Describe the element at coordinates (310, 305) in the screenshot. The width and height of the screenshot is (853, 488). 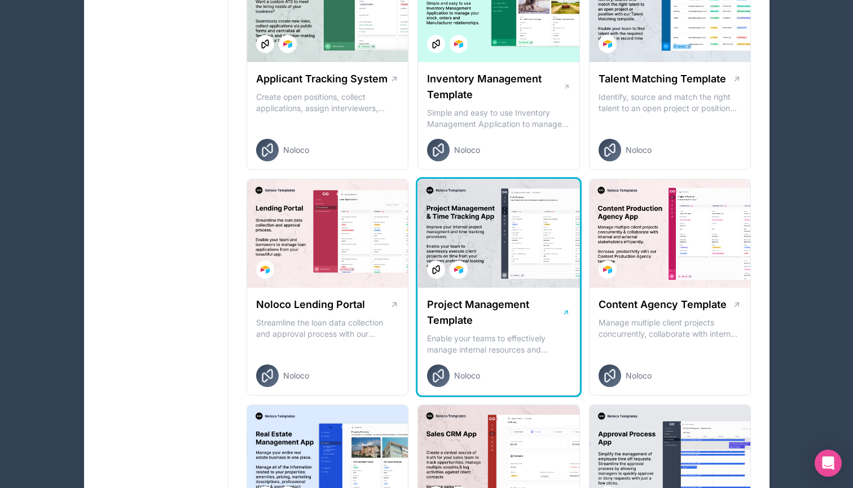
I see `h1: Noloco Lending Portal` at that location.